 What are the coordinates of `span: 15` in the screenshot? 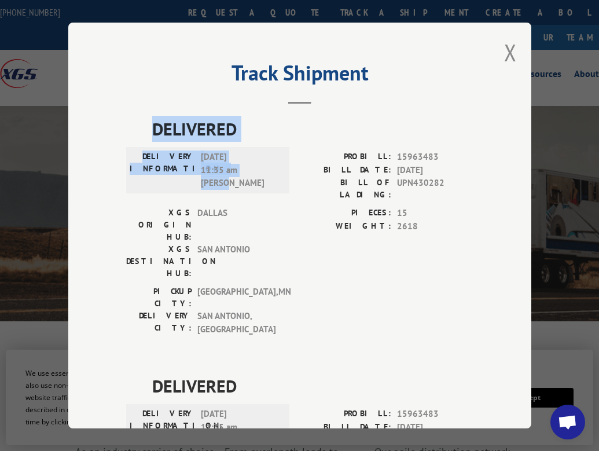 It's located at (435, 213).